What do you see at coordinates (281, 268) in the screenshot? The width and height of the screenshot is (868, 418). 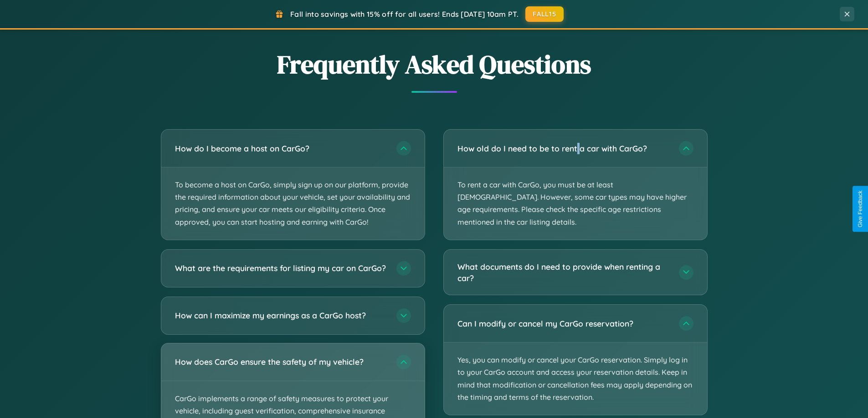 I see `h3: What are the requirements for listing my car on CarGo?` at bounding box center [281, 268].